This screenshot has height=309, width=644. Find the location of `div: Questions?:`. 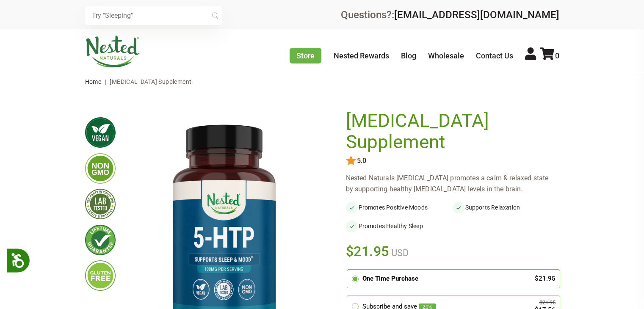

div: Questions?: is located at coordinates (450, 14).